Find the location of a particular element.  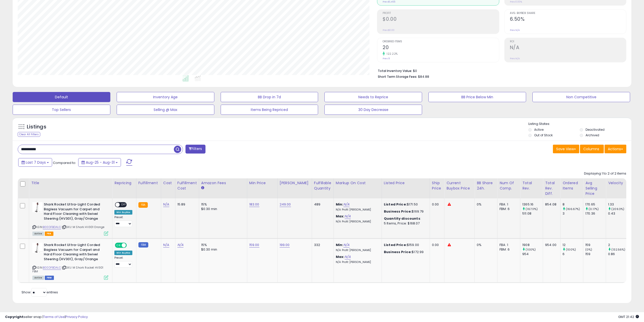

a: 159.00 is located at coordinates (254, 245).